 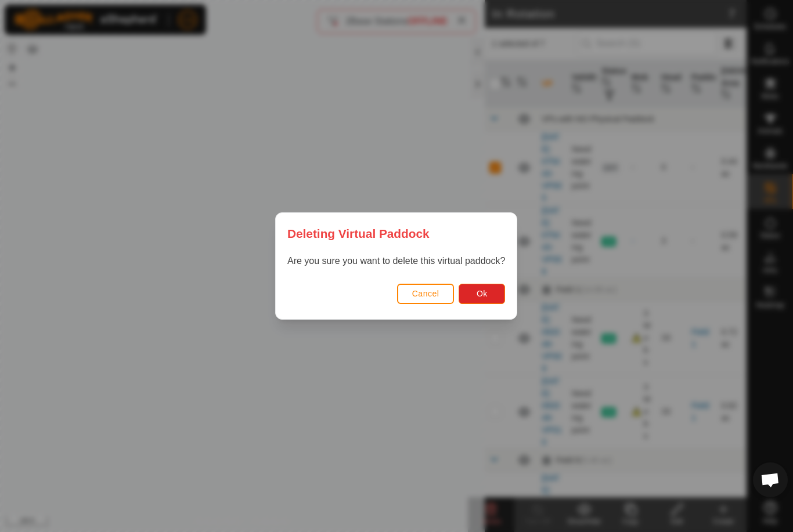 I want to click on button: Ok, so click(x=482, y=293).